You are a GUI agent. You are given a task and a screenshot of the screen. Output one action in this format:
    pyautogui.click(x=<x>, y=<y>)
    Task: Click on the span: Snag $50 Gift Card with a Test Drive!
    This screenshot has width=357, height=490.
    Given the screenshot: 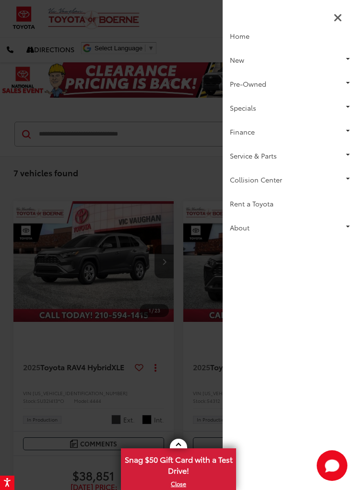 What is the action you would take?
    pyautogui.click(x=178, y=464)
    